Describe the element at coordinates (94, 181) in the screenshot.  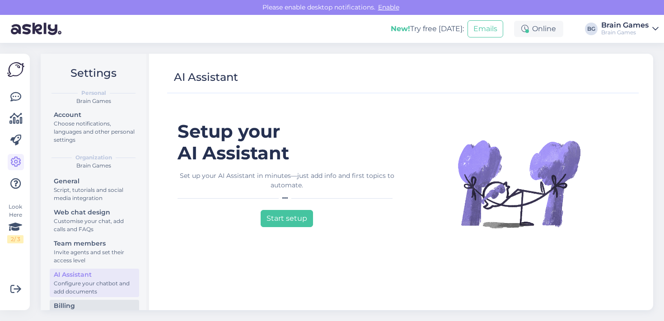
I see `div: General` at that location.